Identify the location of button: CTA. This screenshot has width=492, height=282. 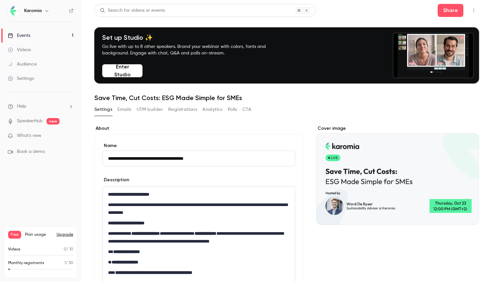
(247, 109).